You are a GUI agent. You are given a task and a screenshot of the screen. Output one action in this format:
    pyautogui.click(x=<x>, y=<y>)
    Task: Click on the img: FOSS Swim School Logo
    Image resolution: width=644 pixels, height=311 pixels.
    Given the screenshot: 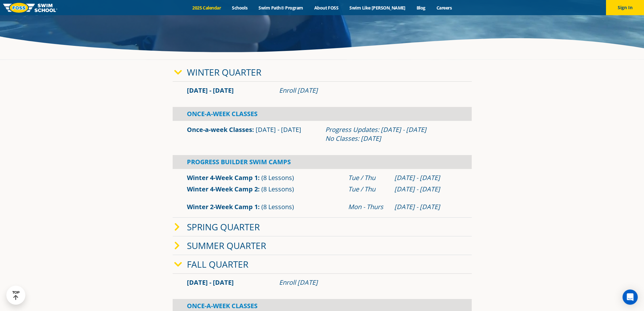 What is the action you would take?
    pyautogui.click(x=30, y=8)
    